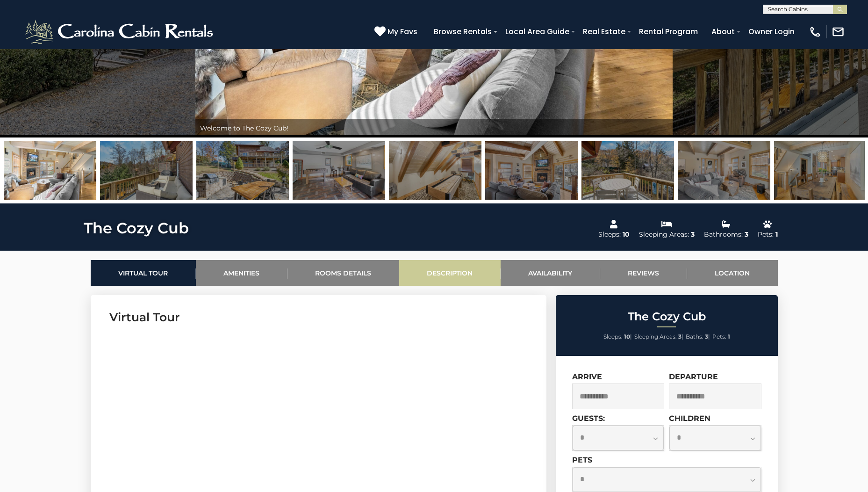 This screenshot has height=492, width=868. What do you see at coordinates (450, 273) in the screenshot?
I see `a: Description` at bounding box center [450, 273].